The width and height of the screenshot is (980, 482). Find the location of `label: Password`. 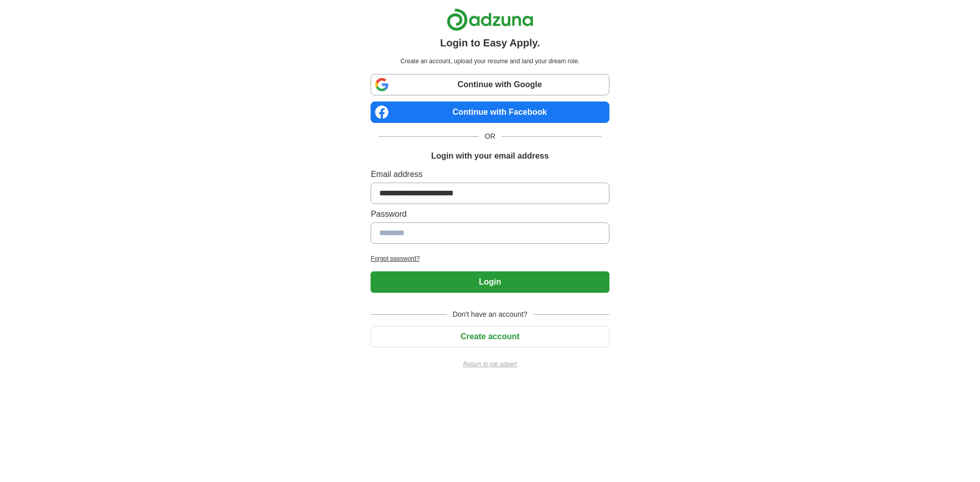

label: Password is located at coordinates (489, 215).